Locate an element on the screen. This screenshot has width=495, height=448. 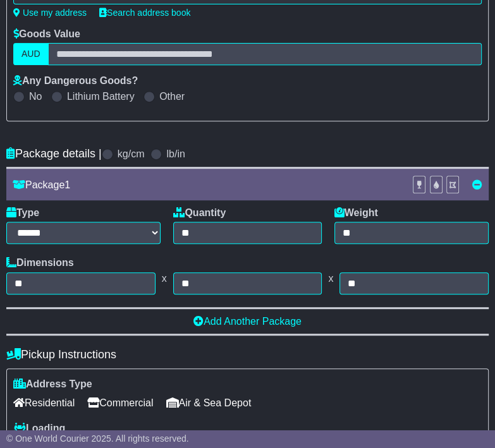
span: Air & Sea Depot is located at coordinates (209, 402).